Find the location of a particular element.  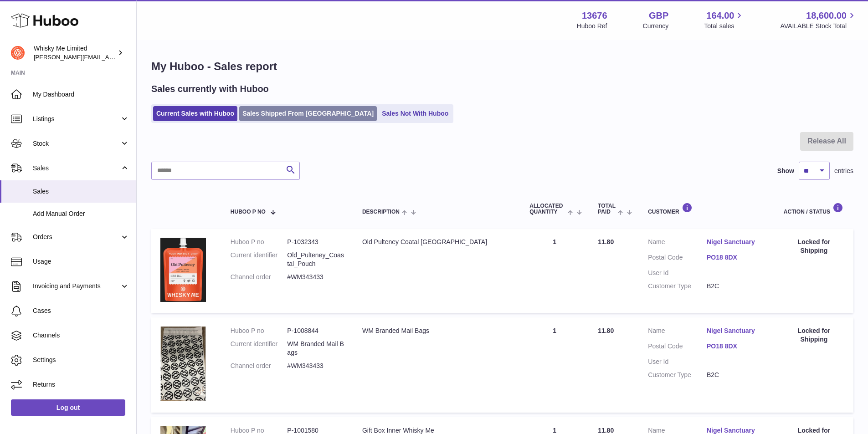

span: Total paid is located at coordinates (606, 209).